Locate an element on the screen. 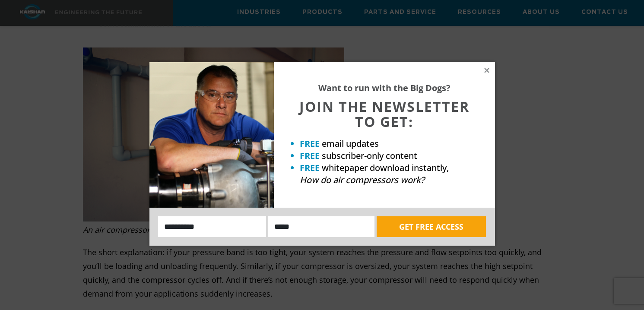  input: Name: is located at coordinates (212, 226).